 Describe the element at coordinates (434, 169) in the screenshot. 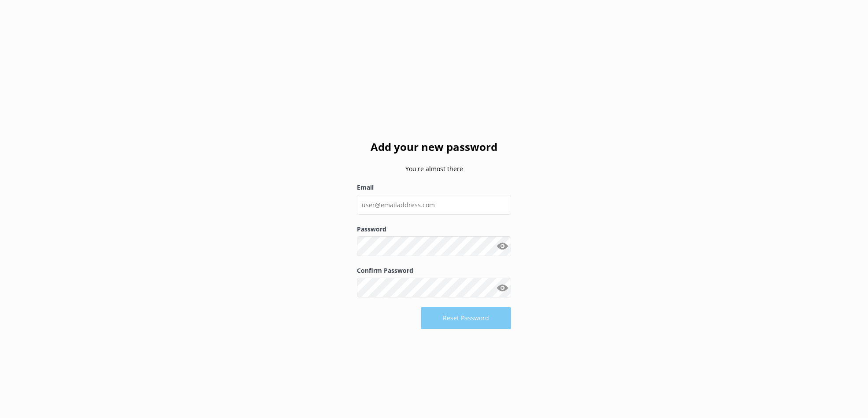

I see `p: You're almost there` at that location.